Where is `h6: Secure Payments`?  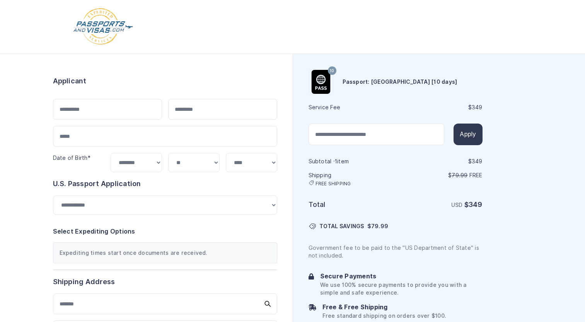 h6: Secure Payments is located at coordinates (401, 277).